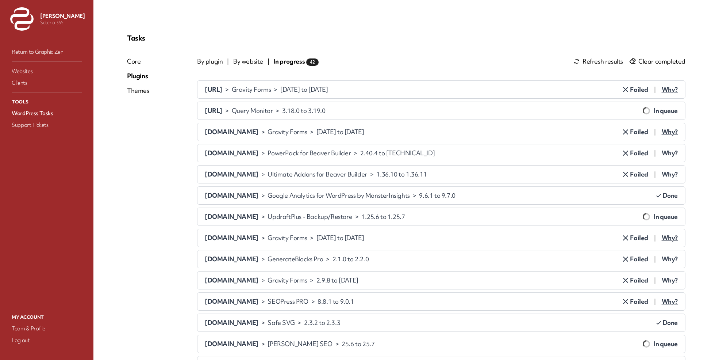 The image size is (719, 360). I want to click on button: Clear completed, so click(657, 61).